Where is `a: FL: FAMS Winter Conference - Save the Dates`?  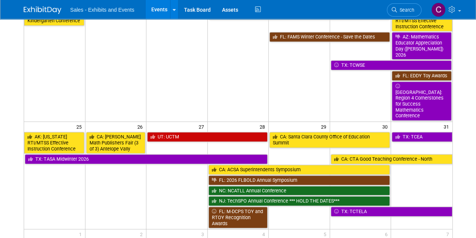
a: FL: FAMS Winter Conference - Save the Dates is located at coordinates (330, 37).